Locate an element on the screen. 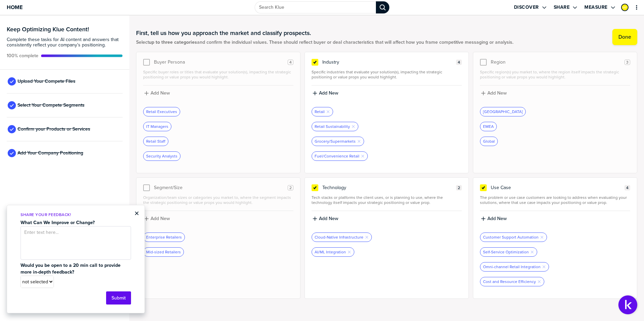  span: Segment/Size is located at coordinates (168, 188).